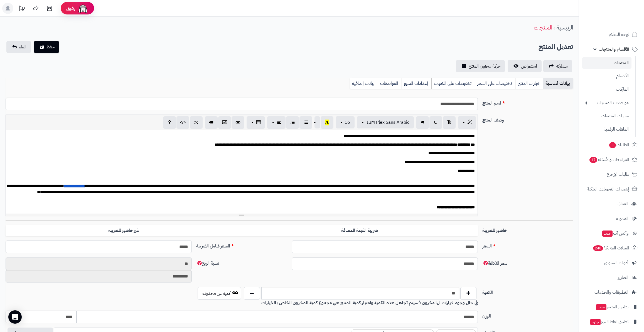 This screenshot has height=332, width=644. Describe the element at coordinates (556, 47) in the screenshot. I see `h2: تعديل المنتج` at that location.